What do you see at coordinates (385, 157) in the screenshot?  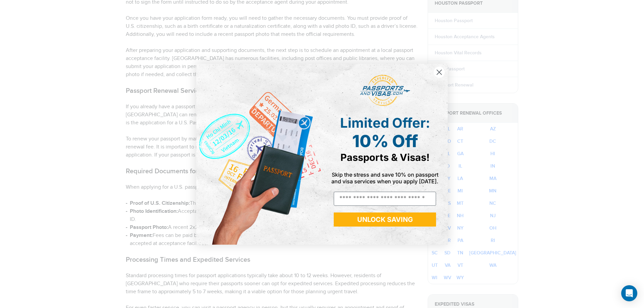 I see `span: Passports & Visas!` at bounding box center [385, 157].